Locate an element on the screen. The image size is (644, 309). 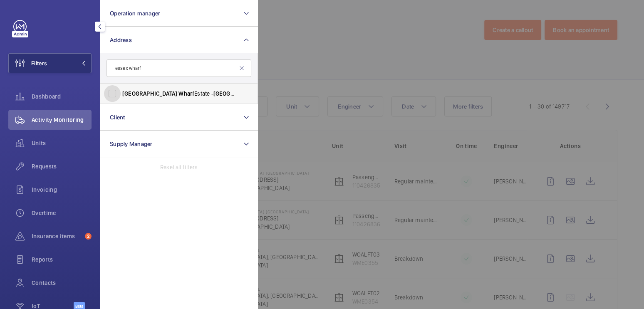
span: 2 is located at coordinates (88, 236).